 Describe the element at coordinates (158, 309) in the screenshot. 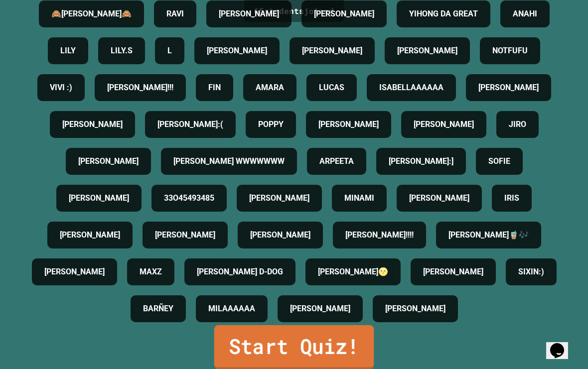

I see `h4: BARÑEY` at that location.